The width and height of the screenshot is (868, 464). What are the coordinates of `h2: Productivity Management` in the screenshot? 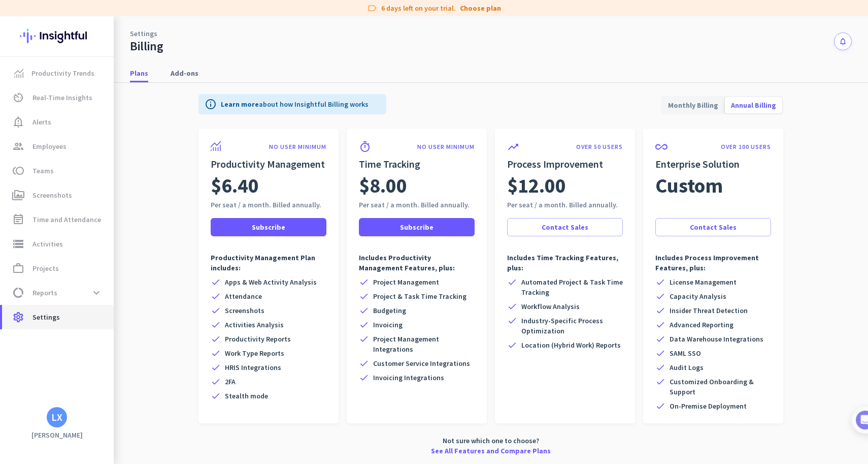 It's located at (269, 164).